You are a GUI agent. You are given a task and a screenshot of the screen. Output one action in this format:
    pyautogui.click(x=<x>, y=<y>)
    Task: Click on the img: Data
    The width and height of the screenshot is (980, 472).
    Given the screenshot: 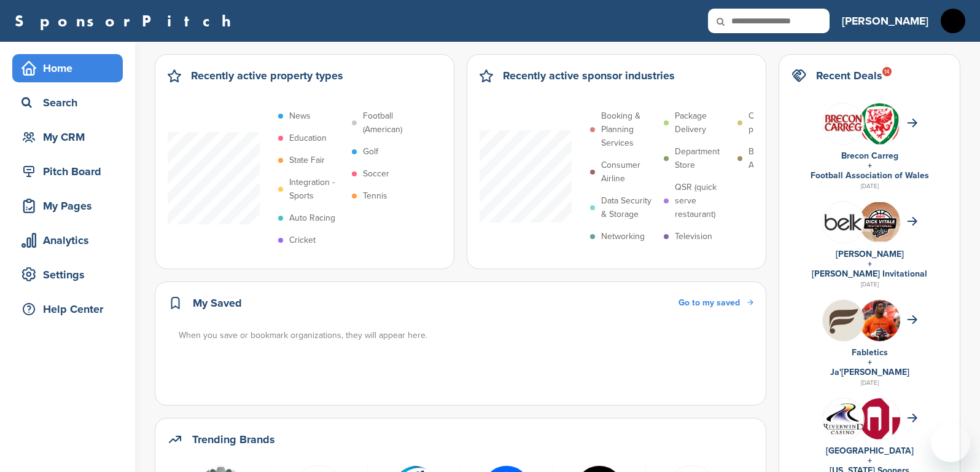 What is the action you would take?
    pyautogui.click(x=843, y=419)
    